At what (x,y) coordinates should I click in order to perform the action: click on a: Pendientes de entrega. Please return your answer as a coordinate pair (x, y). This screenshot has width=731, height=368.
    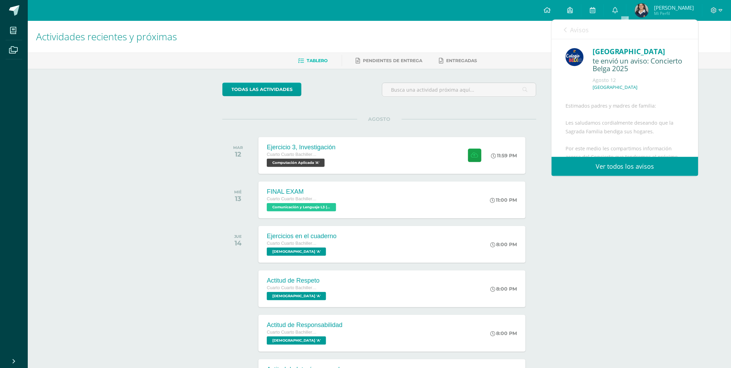
    Looking at the image, I should click on (389, 61).